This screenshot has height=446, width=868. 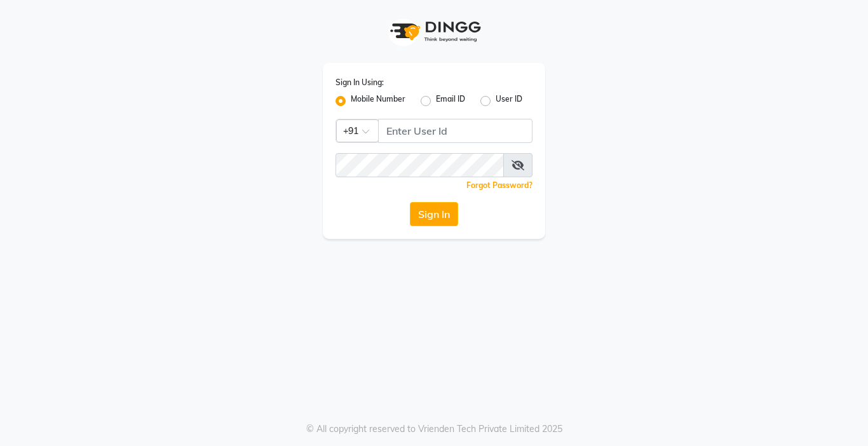 I want to click on label: Sign In Using:, so click(x=360, y=83).